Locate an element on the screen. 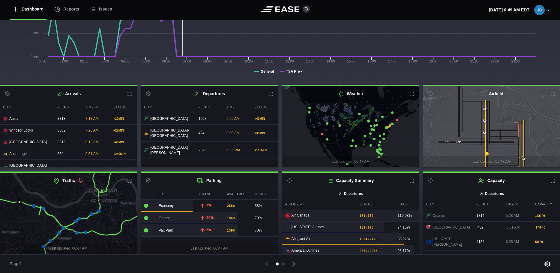 The height and width of the screenshot is (273, 560). h2: Parking is located at coordinates (209, 180).